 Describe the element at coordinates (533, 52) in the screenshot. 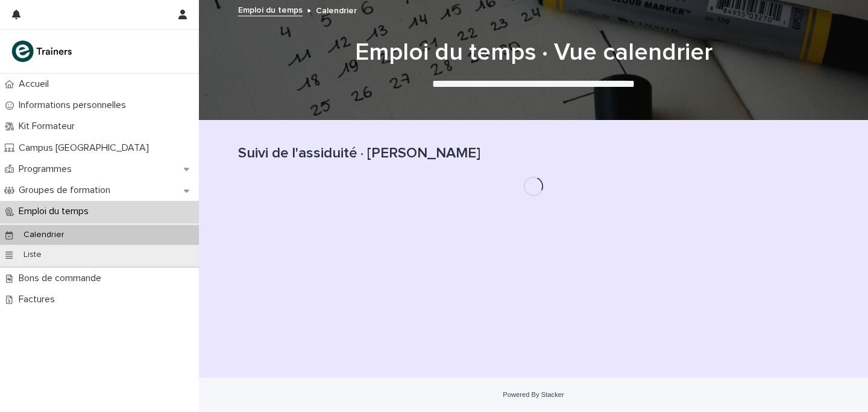

I see `h1: Emploi du temps · Vue calendrier` at that location.